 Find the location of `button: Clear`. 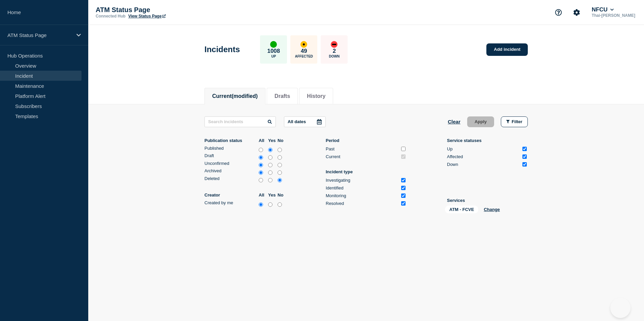

button: Clear is located at coordinates (454, 122).